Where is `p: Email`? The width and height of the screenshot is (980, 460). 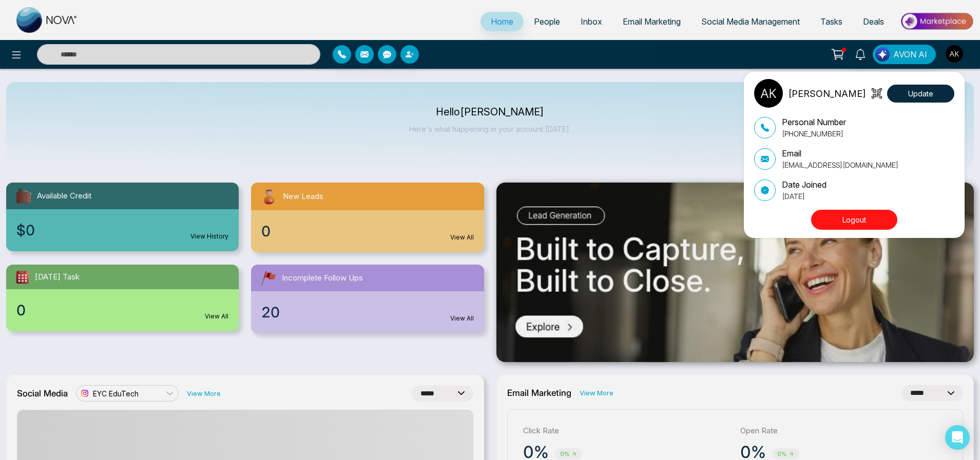 p: Email is located at coordinates (840, 154).